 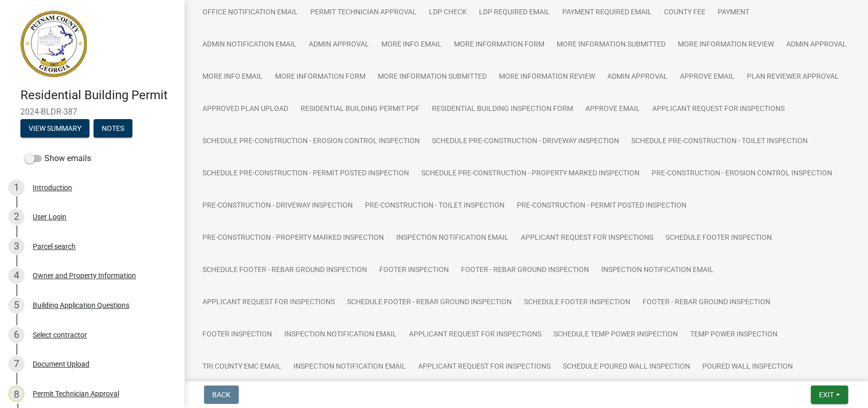 What do you see at coordinates (16, 246) in the screenshot?
I see `div: 3` at bounding box center [16, 246].